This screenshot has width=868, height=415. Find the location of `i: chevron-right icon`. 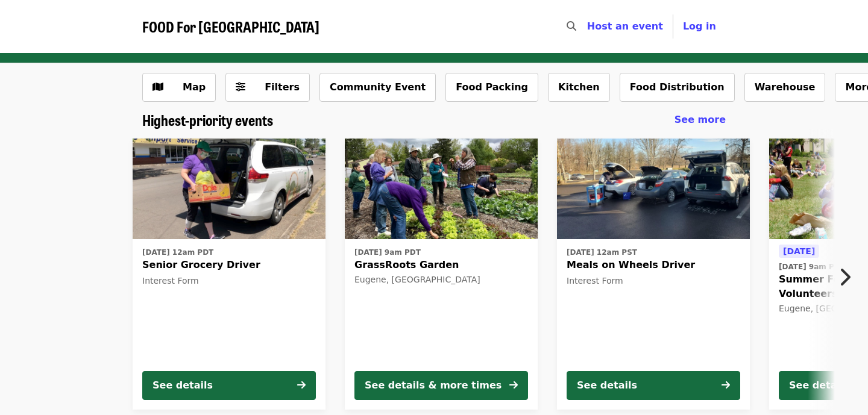

i: chevron-right icon is located at coordinates (844, 278).